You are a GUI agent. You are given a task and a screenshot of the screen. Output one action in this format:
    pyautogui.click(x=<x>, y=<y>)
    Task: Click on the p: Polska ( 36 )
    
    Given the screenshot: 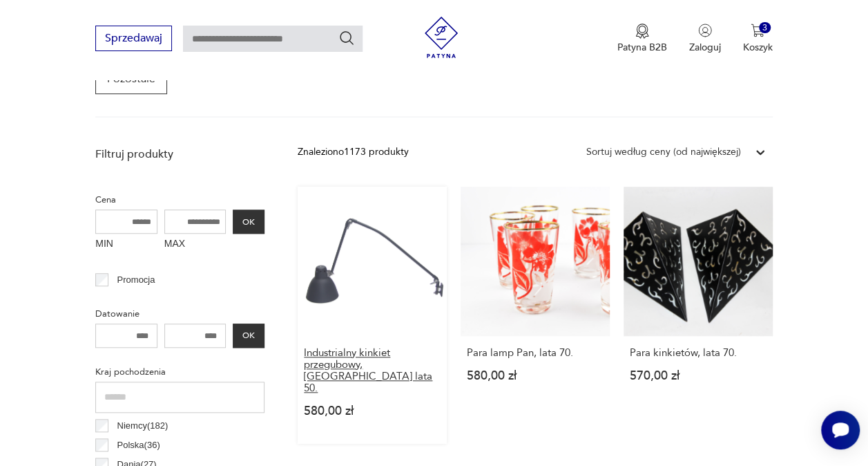 What is the action you would take?
    pyautogui.click(x=139, y=445)
    